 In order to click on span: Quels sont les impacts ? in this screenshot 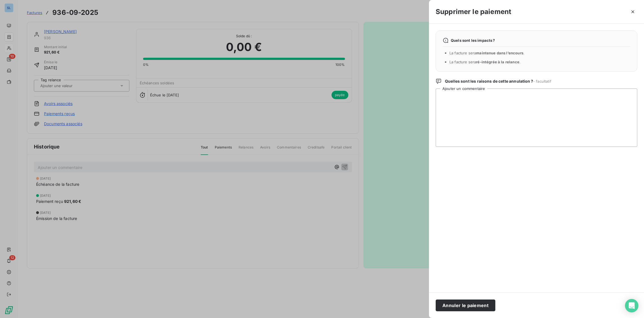, I will do `click(473, 40)`.